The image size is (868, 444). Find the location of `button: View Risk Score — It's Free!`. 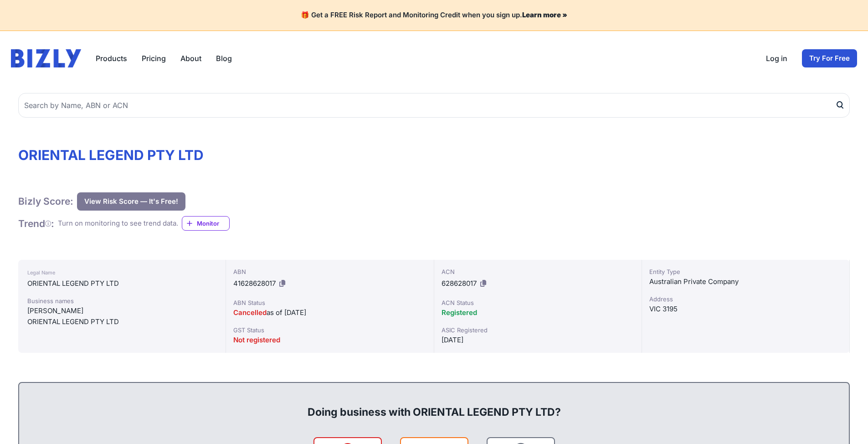

button: View Risk Score — It's Free! is located at coordinates (132, 202).